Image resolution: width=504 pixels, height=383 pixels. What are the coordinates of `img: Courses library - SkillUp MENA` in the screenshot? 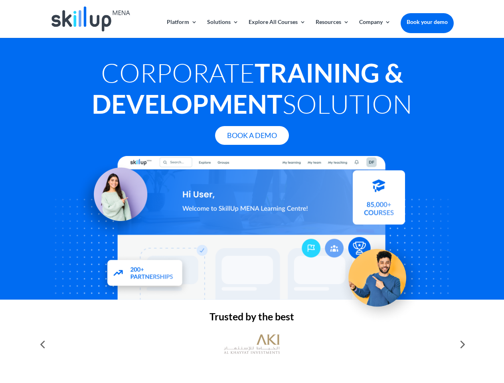 It's located at (379, 201).